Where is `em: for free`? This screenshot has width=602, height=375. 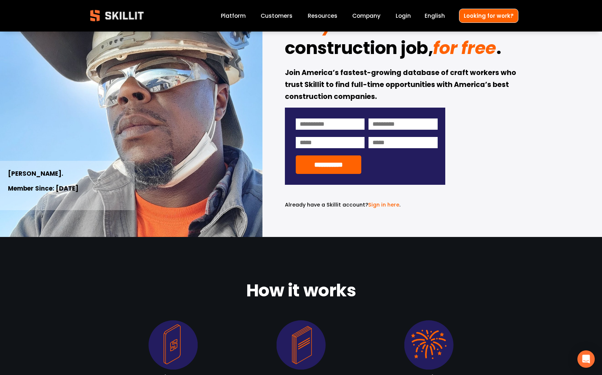 em: for free is located at coordinates (464, 48).